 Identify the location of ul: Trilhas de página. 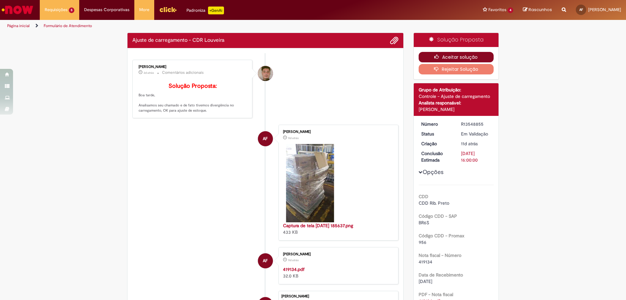
(209, 26).